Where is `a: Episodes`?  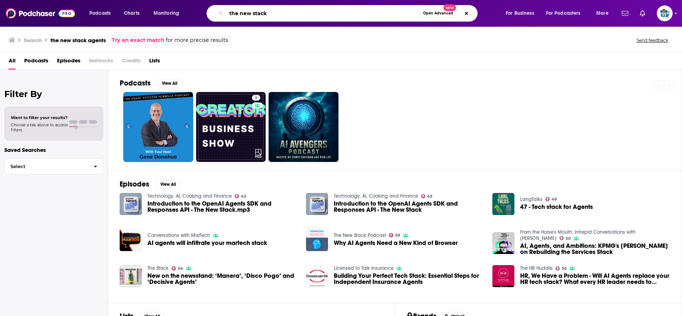
a: Episodes is located at coordinates (68, 62).